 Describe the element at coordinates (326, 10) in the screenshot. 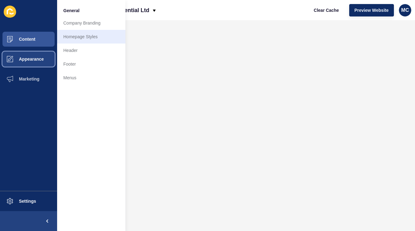

I see `button: Clear Cache` at that location.